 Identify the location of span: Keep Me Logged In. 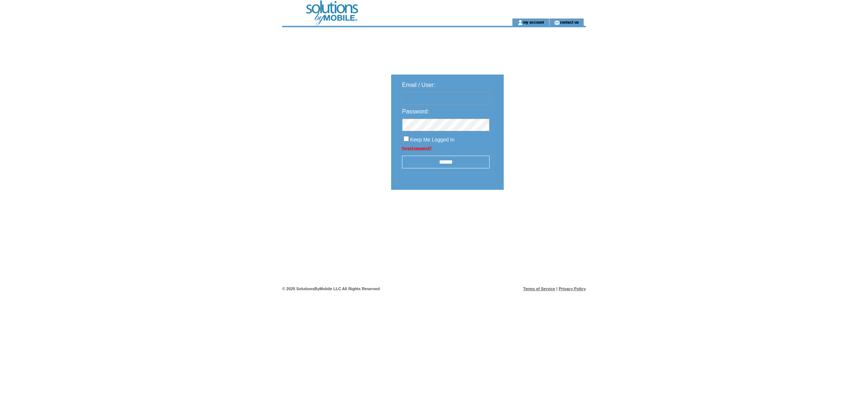
(432, 140).